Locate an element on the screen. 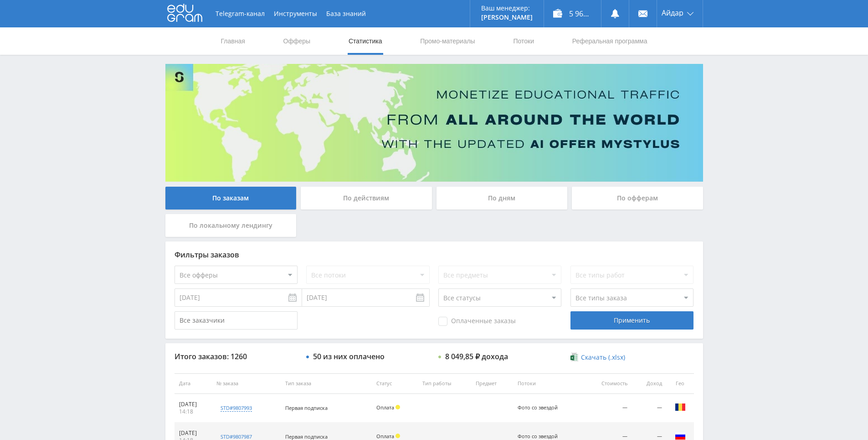  div: Итого заказов: 1260 is located at coordinates (236, 356).